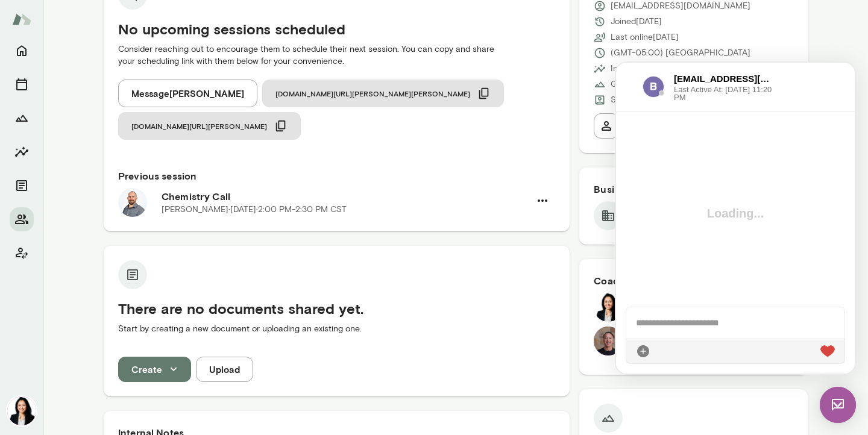 This screenshot has width=868, height=435. What do you see at coordinates (224, 369) in the screenshot?
I see `button: Upload` at bounding box center [224, 369].